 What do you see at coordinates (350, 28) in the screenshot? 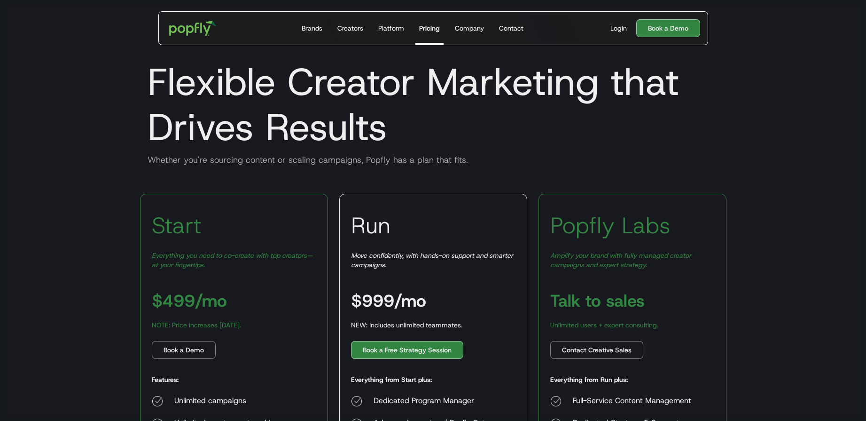
I see `div: Creators` at bounding box center [350, 28].